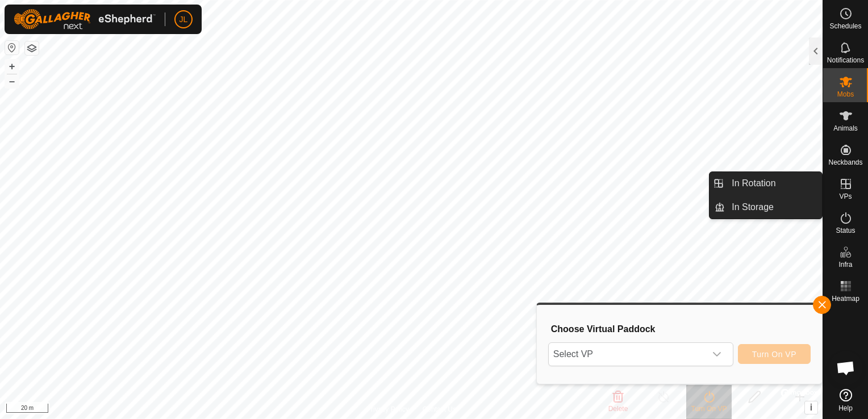  What do you see at coordinates (845, 196) in the screenshot?
I see `span: VPs` at bounding box center [845, 196].